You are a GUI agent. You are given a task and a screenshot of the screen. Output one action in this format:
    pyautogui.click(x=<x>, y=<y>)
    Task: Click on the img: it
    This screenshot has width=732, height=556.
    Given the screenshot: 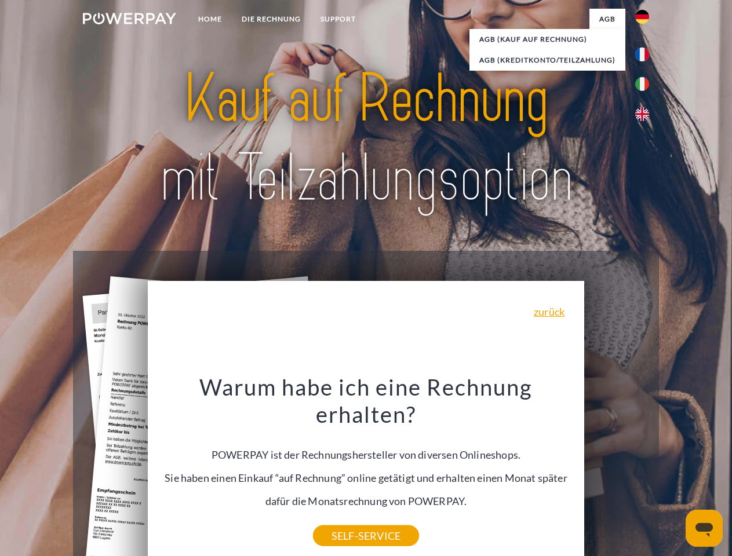 What is the action you would take?
    pyautogui.click(x=642, y=84)
    